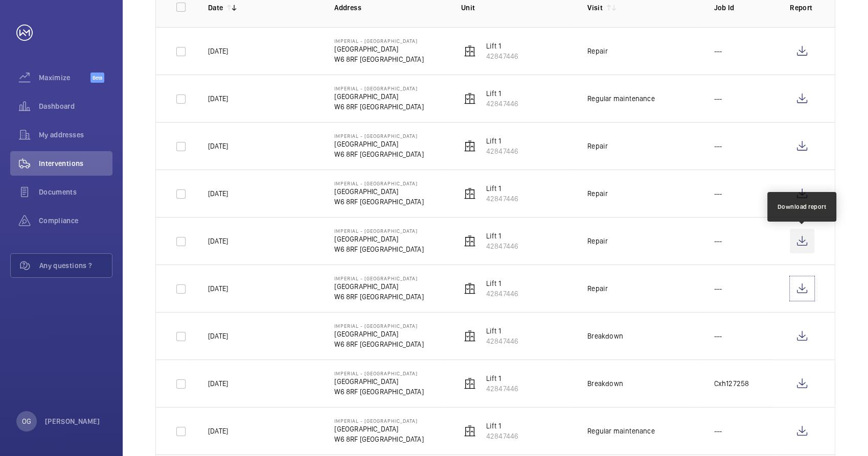 Image resolution: width=868 pixels, height=456 pixels. I want to click on span: My addresses, so click(76, 135).